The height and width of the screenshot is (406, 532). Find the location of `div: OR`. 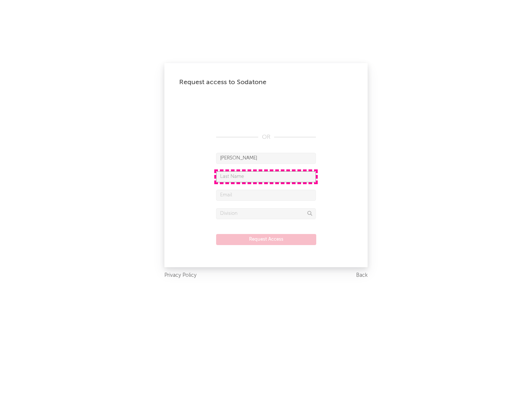

div: OR is located at coordinates (266, 138).